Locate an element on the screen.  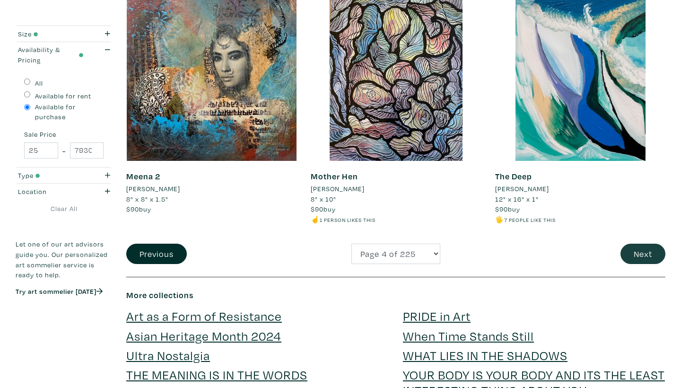
button: Previous is located at coordinates (157, 254).